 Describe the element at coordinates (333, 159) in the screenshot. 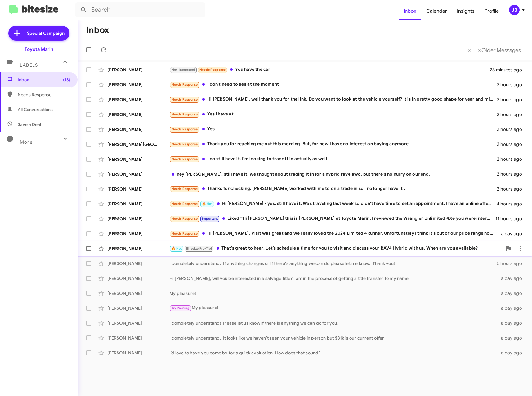

I see `div: I do still have it. I'm looking to trade it in actually as well` at that location.